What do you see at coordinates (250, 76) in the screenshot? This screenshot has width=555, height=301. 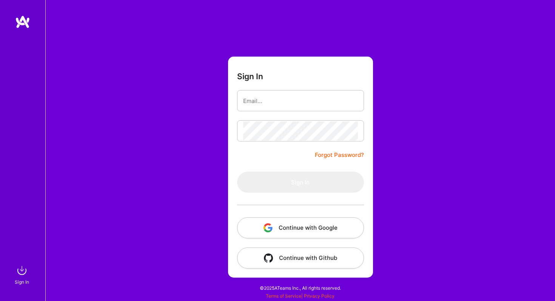 I see `h3: Sign In` at bounding box center [250, 76].